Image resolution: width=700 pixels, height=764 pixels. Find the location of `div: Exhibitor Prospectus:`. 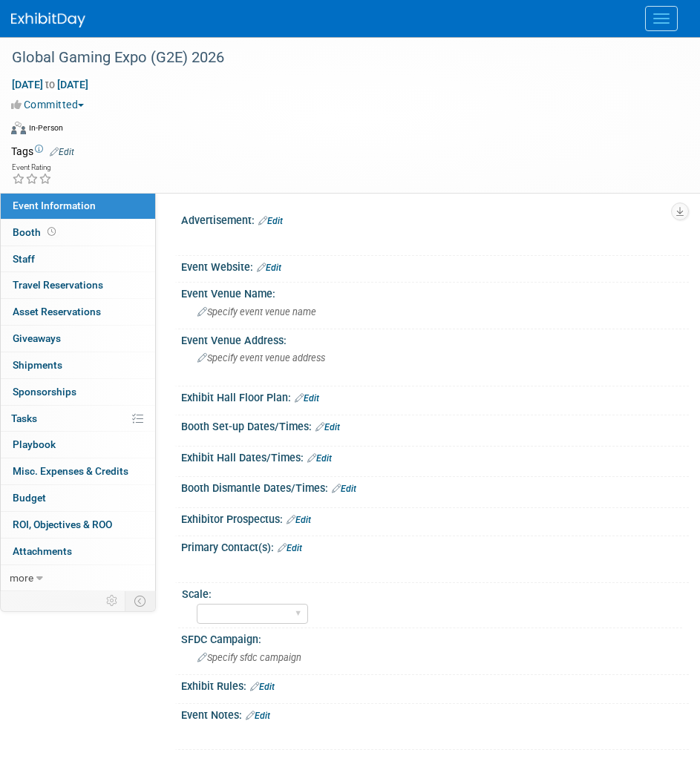

div: Exhibitor Prospectus: is located at coordinates (435, 518).